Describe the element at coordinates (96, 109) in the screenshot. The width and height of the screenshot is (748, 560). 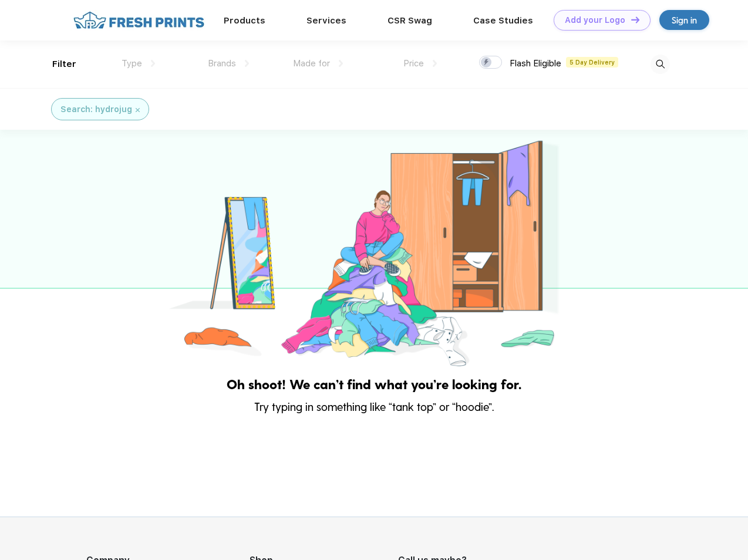
I see `div: Search: hydrojug` at that location.